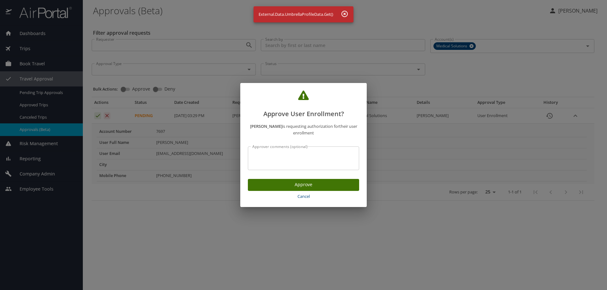 This screenshot has width=607, height=290. Describe the element at coordinates (296, 14) in the screenshot. I see `div: External.Data.UmbrellaProfileData.Get()` at that location.